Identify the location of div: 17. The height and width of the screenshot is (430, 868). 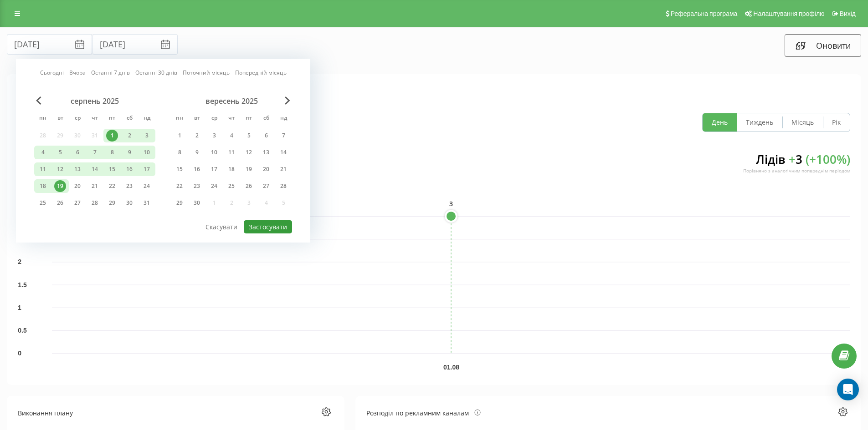
(214, 169).